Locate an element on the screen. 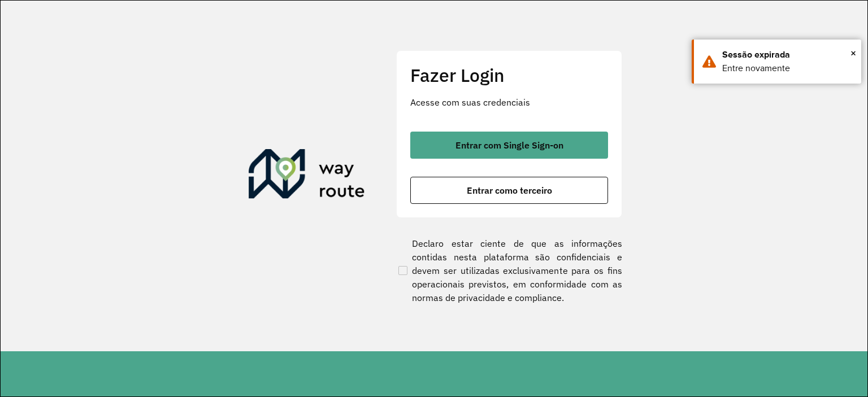  label: Declaro estar ciente de que as informações contidas nesta plataforma são confidenciais e devem se... is located at coordinates (509, 271).